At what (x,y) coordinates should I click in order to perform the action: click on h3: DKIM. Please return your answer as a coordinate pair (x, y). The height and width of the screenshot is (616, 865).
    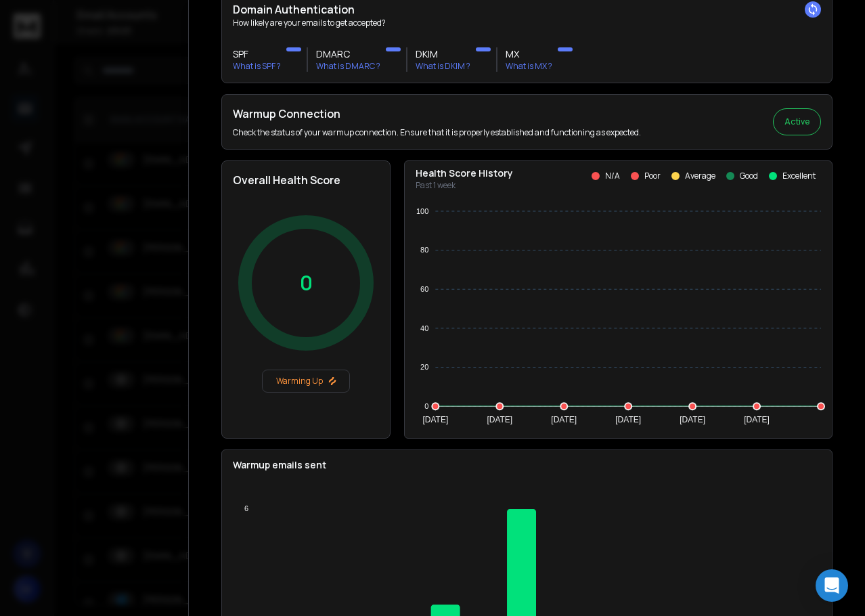
    Looking at the image, I should click on (443, 54).